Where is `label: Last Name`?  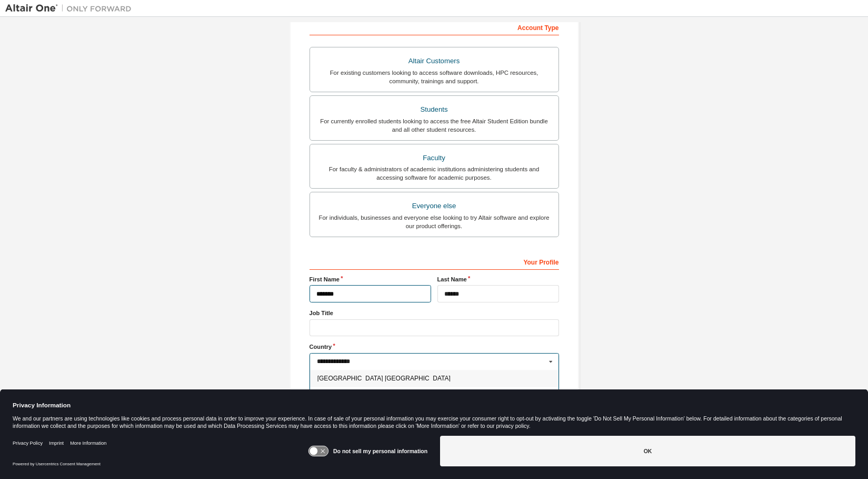 label: Last Name is located at coordinates (498, 279).